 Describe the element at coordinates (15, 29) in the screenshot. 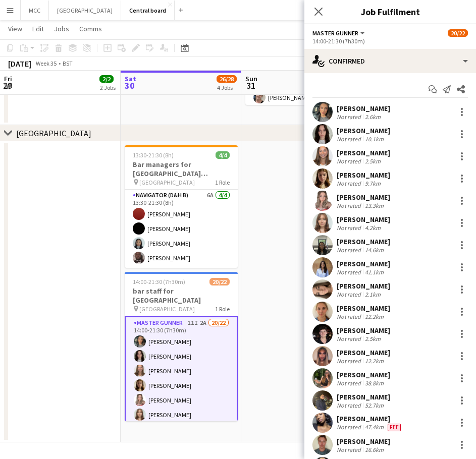

I see `a: View` at that location.